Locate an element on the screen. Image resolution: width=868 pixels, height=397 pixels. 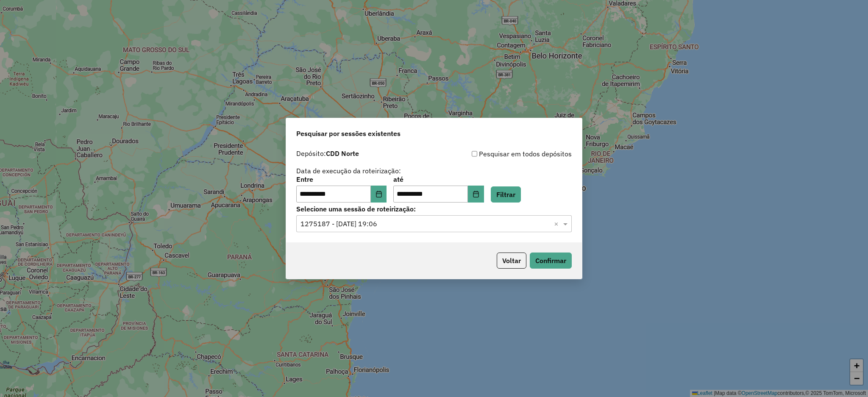
label: Entre is located at coordinates (341, 179).